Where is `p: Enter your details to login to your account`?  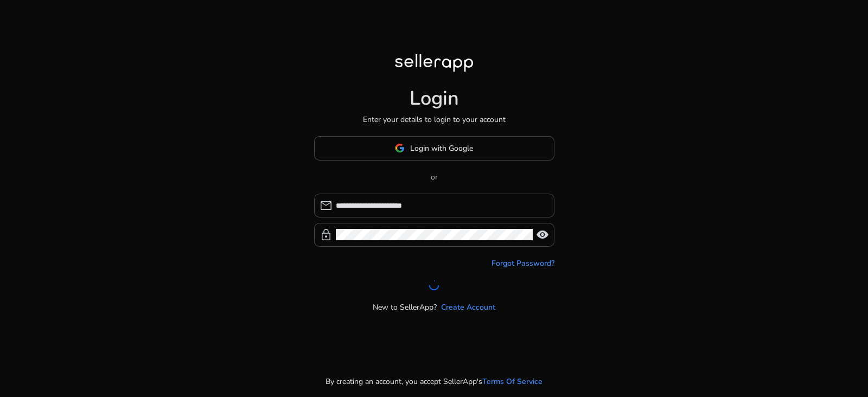
p: Enter your details to login to your account is located at coordinates (434, 119).